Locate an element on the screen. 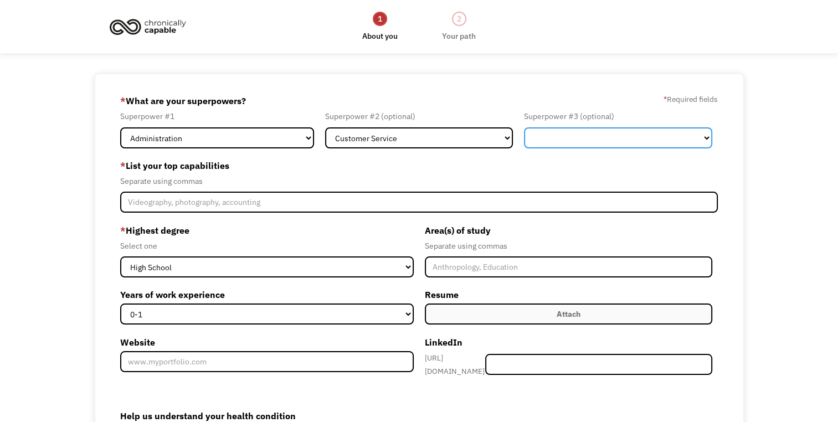  label: Highest degree is located at coordinates (267, 230).